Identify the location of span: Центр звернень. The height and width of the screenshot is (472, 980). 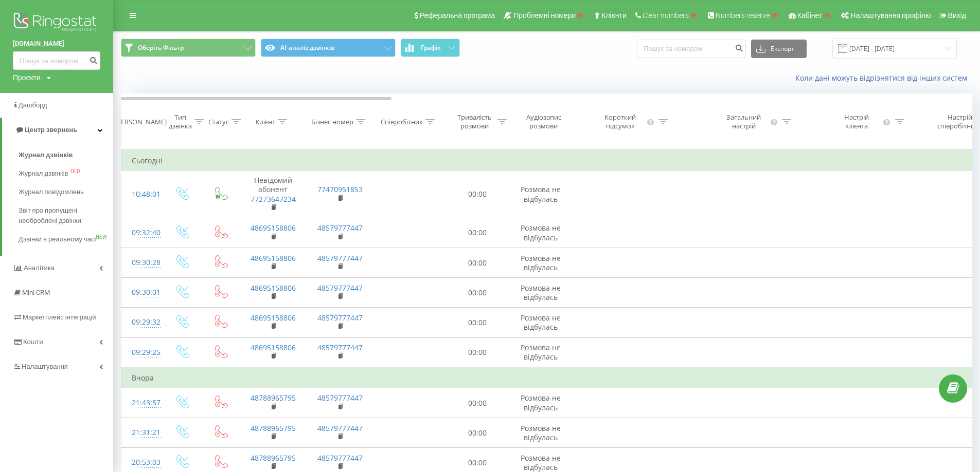
(51, 130).